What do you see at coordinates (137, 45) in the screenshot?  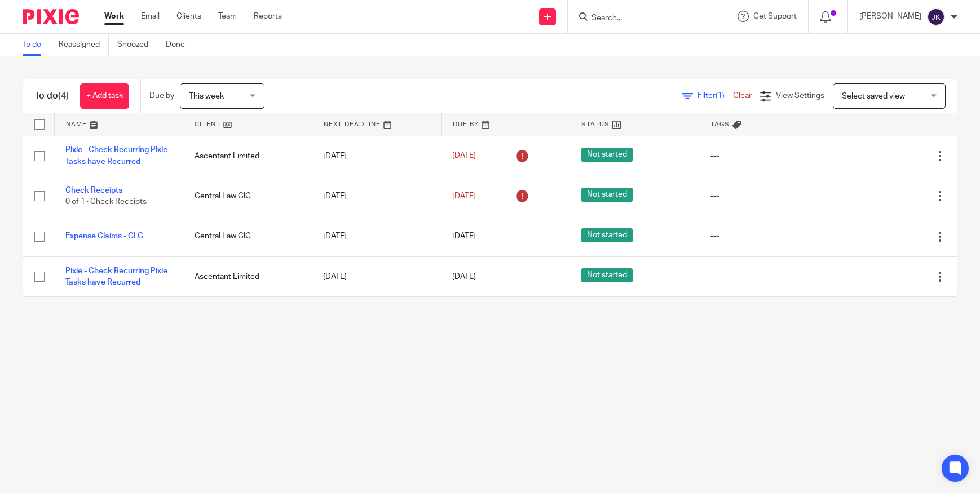 I see `a: Snoozed` at bounding box center [137, 45].